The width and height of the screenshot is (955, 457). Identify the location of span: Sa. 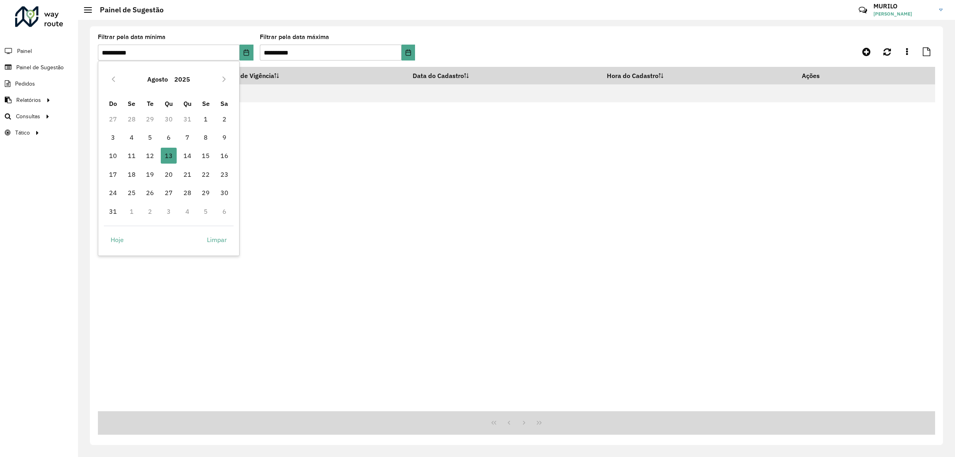
(224, 103).